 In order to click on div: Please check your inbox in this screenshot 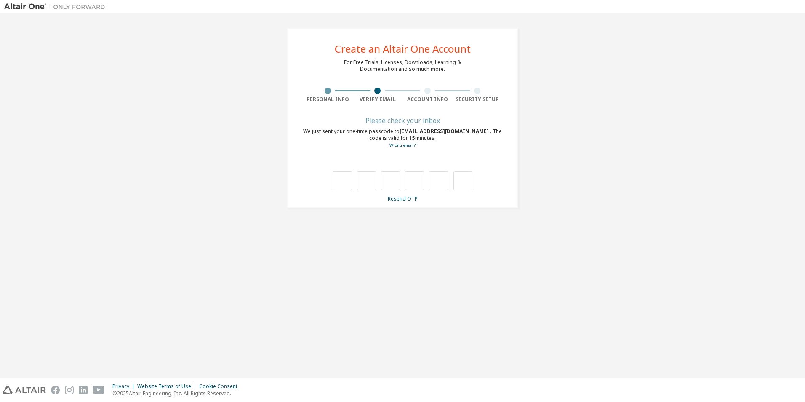, I will do `click(403, 120)`.